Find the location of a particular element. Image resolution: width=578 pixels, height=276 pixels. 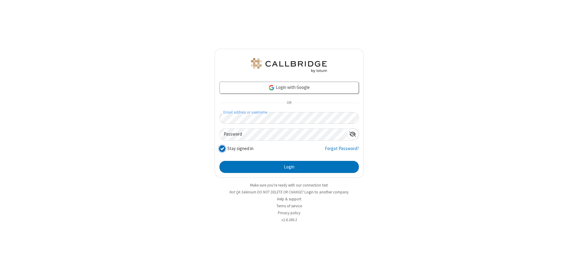

li: v2.6.349.3 is located at coordinates (289, 220).